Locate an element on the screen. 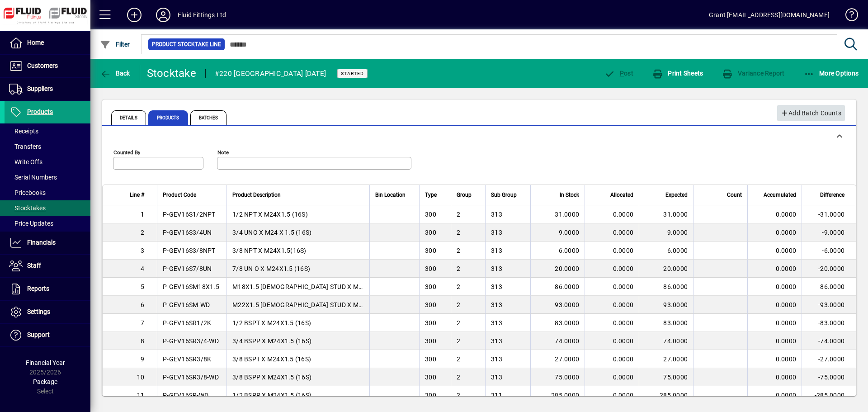  span: P-GEV16S3/4UN is located at coordinates (187, 232).